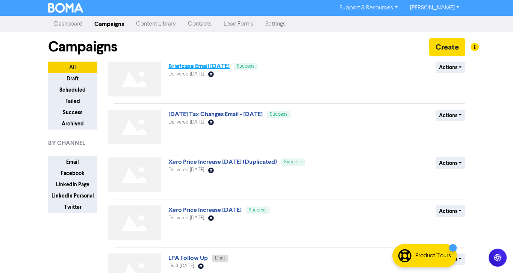 The image size is (513, 273). Describe the element at coordinates (200, 24) in the screenshot. I see `a: Contacts` at that location.